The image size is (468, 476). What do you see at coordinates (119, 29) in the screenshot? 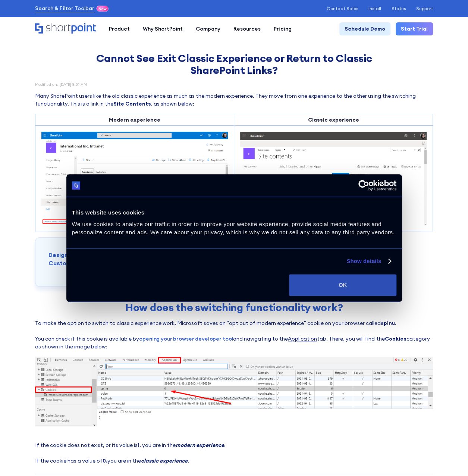
I see `div: Product` at bounding box center [119, 29].